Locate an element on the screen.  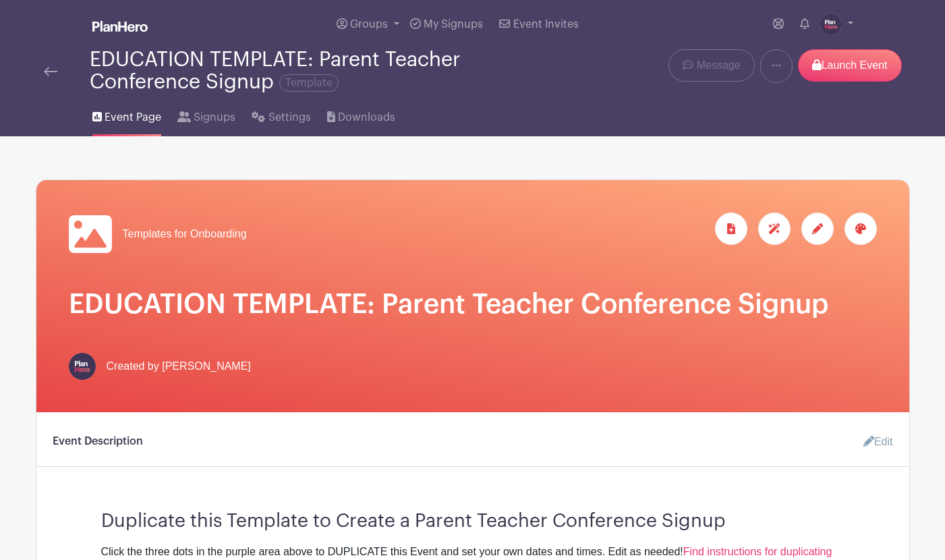
a: Message is located at coordinates (711, 65).